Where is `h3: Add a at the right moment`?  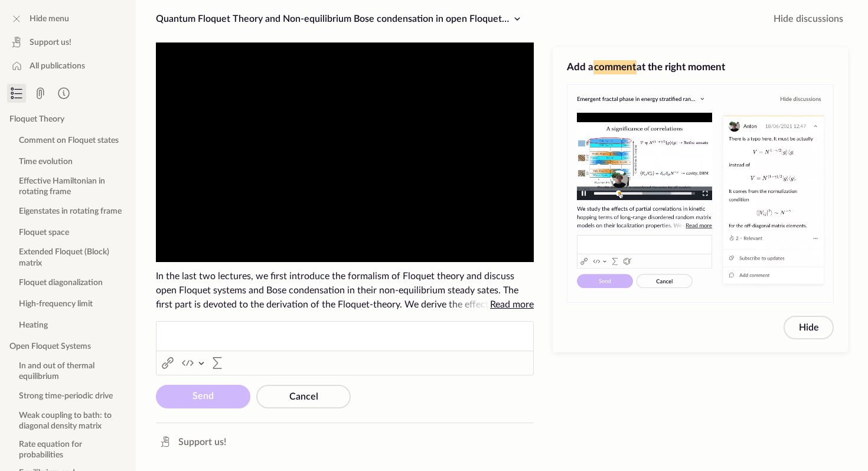
h3: Add a at the right moment is located at coordinates (700, 67).